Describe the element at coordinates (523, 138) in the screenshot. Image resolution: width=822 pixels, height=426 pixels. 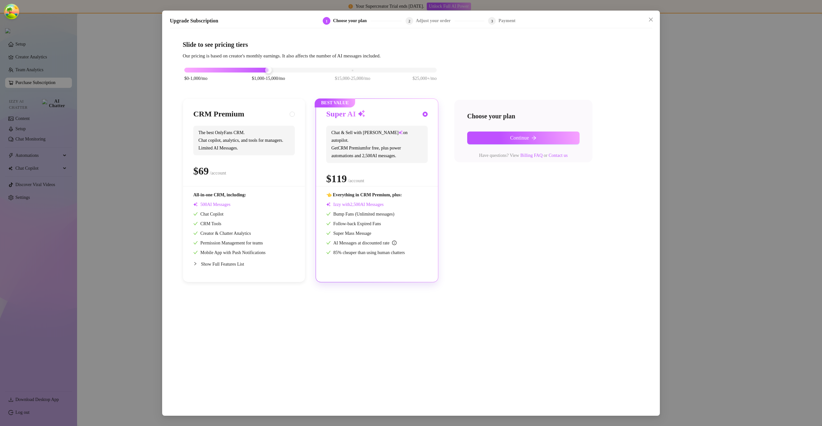
I see `button: Continuearrow-right` at that location.